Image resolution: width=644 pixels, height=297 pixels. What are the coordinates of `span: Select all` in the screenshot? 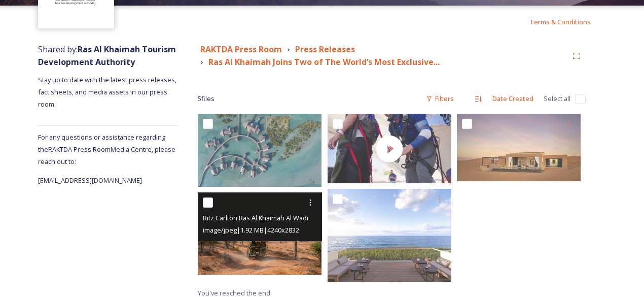 It's located at (557, 99).